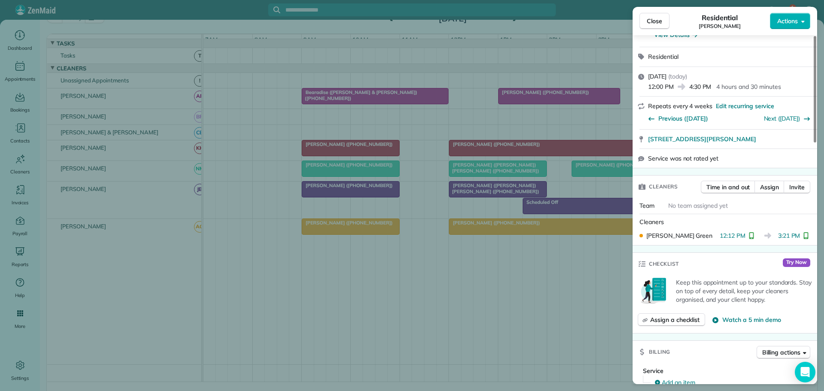 This screenshot has width=824, height=391. I want to click on span: Edit recurring service, so click(745, 106).